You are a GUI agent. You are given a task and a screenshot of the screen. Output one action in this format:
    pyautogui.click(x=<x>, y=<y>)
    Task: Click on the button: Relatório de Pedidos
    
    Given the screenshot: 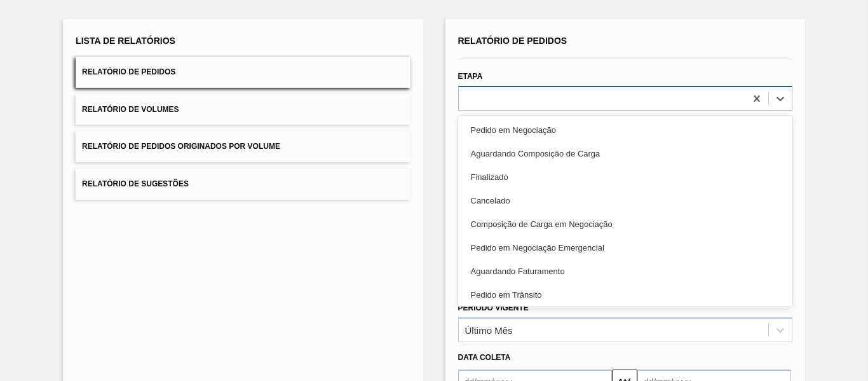 What is the action you would take?
    pyautogui.click(x=243, y=72)
    